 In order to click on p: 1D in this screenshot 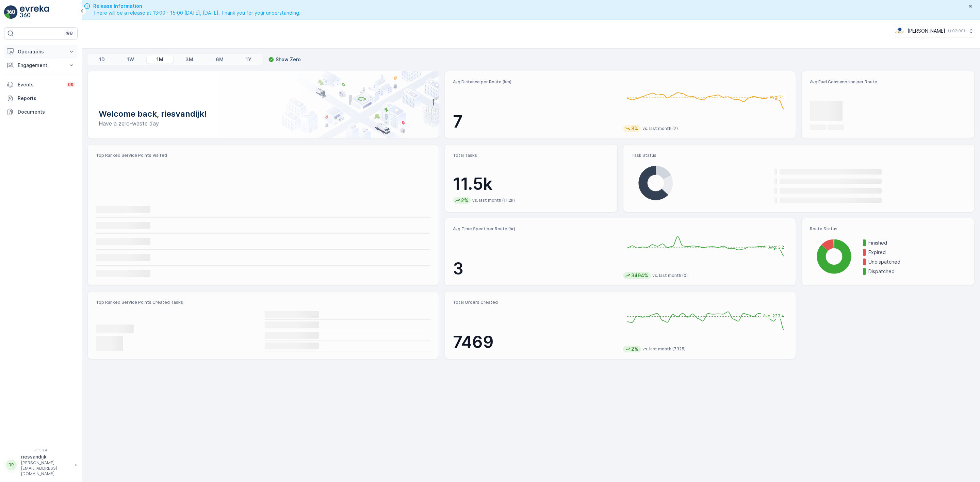, I will do `click(102, 60)`.